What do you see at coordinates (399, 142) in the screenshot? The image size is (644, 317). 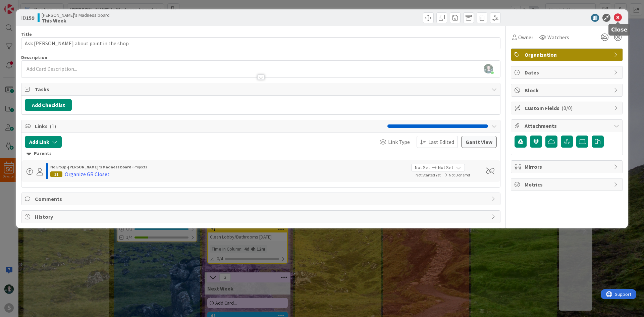 I see `span: Link Type` at bounding box center [399, 142].